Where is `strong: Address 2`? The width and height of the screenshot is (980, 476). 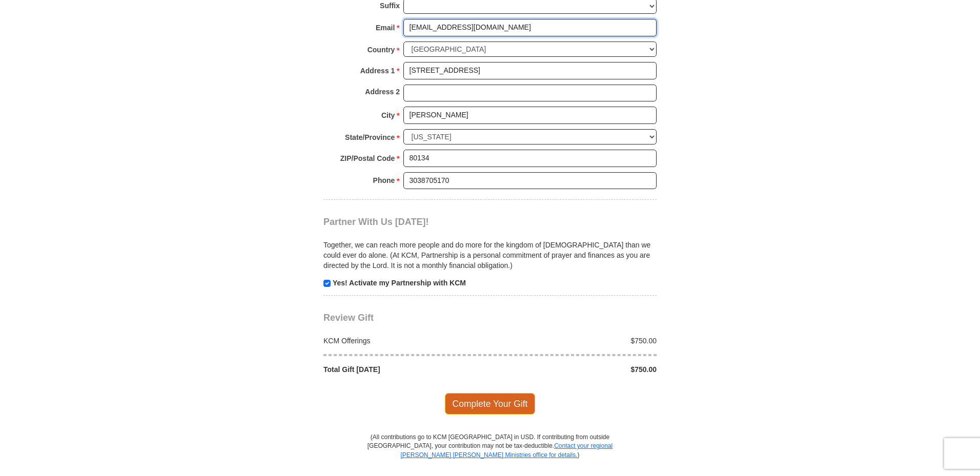 strong: Address 2 is located at coordinates (382, 91).